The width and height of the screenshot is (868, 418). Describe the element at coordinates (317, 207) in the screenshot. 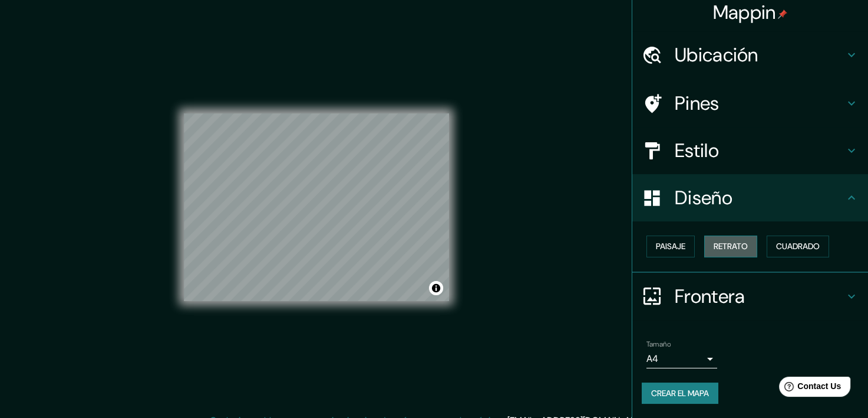

I see `canvas: Mapa` at that location.